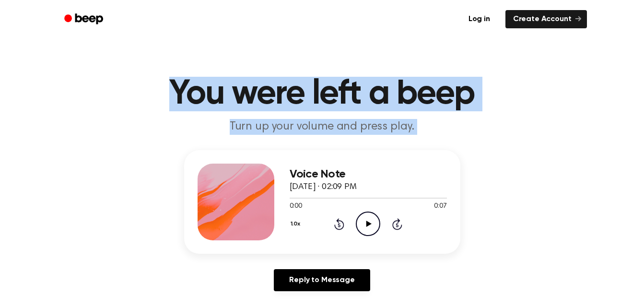 This screenshot has width=644, height=308. What do you see at coordinates (440, 206) in the screenshot?
I see `span: 0:07` at bounding box center [440, 206].